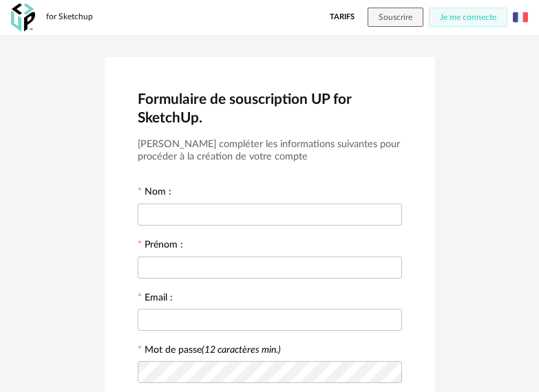 This screenshot has height=392, width=539. I want to click on a: Souscrire, so click(395, 17).